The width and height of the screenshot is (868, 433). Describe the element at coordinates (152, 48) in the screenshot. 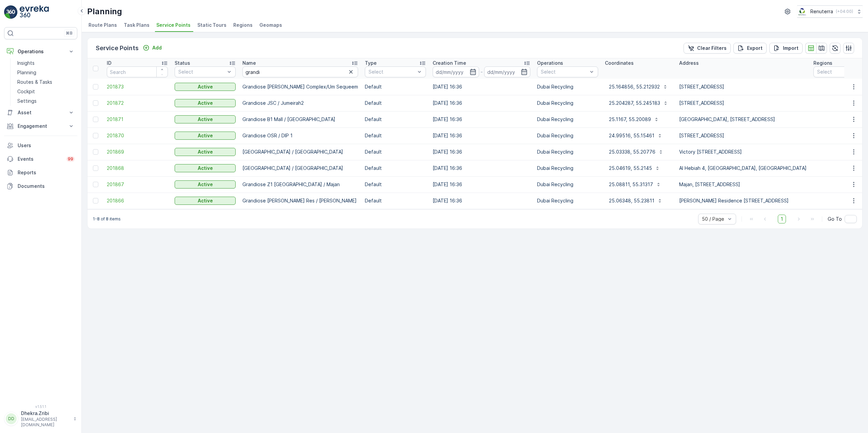

I see `button: Add` at that location.